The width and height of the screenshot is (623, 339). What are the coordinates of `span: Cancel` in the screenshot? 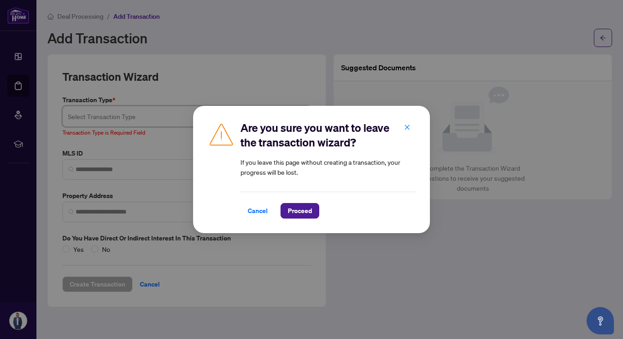 It's located at (258, 211).